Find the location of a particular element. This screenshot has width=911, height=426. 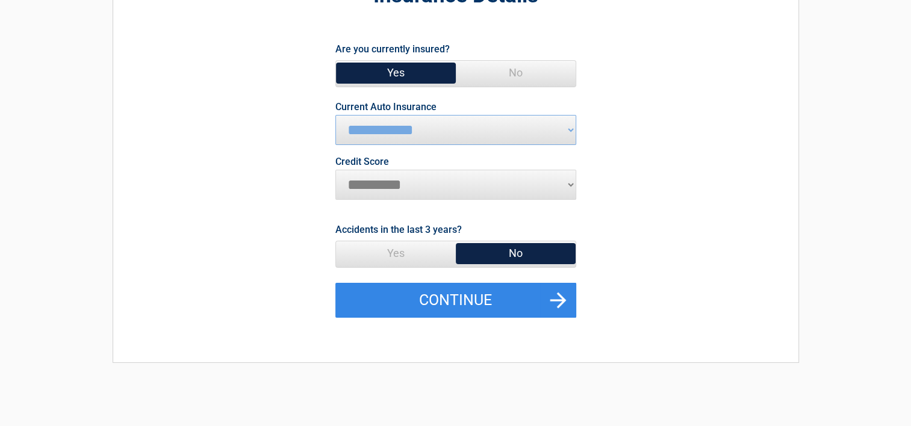

label: Current Auto Insurance is located at coordinates (386, 107).